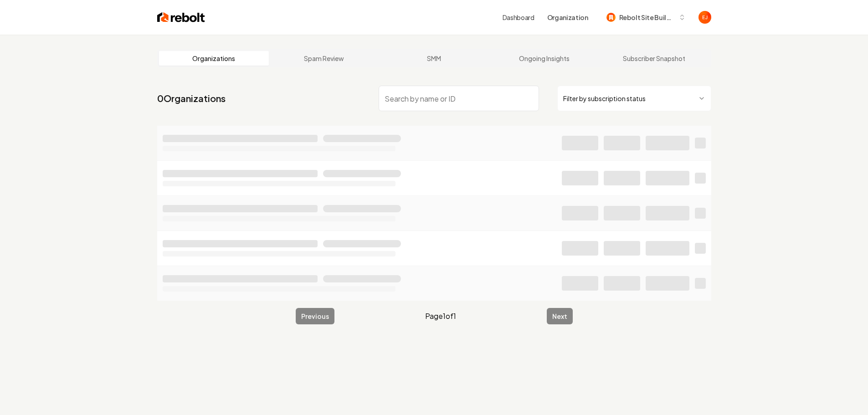  I want to click on img: Rebolt Logo, so click(181, 17).